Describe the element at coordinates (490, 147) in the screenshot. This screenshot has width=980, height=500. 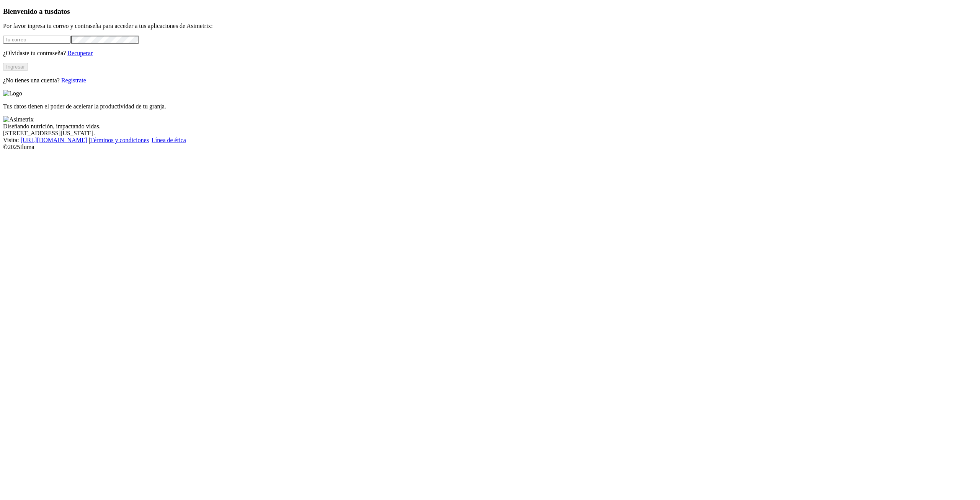
I see `div: © 2025 Iluma` at that location.